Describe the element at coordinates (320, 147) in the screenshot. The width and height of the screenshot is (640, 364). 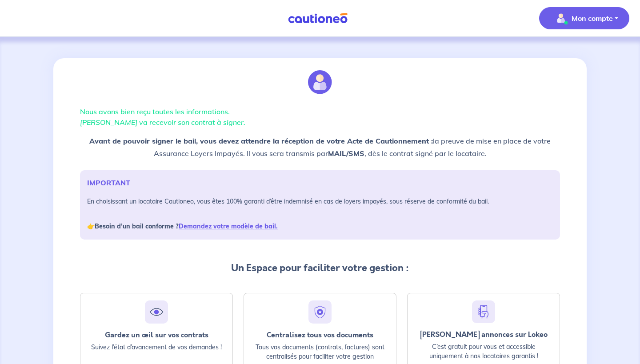
I see `p: la preuve de mise en place de votre Assurance Loyers Impayés. Il vous sera transmis par , dès le ...` at that location.